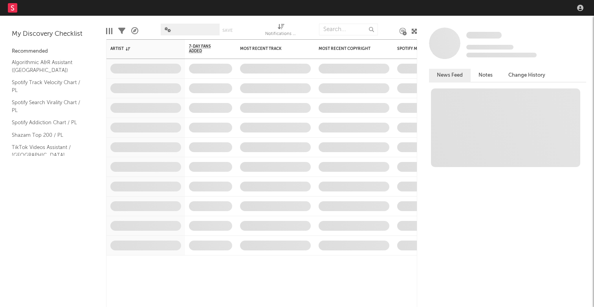 The image size is (594, 307). What do you see at coordinates (49, 86) in the screenshot?
I see `a: Spotify Track Velocity Chart / PL` at bounding box center [49, 86].